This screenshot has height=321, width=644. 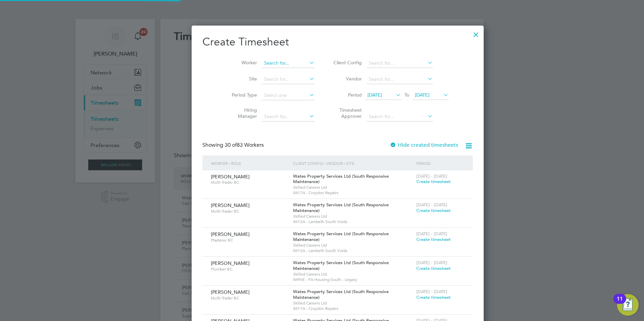 What do you see at coordinates (620, 303) in the screenshot?
I see `div: 11` at bounding box center [620, 303].